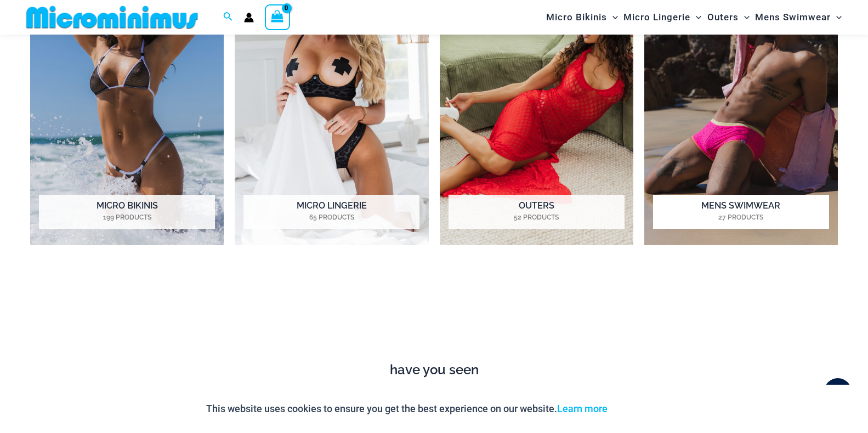  Describe the element at coordinates (331, 211) in the screenshot. I see `h2: Micro Lingerie` at that location.